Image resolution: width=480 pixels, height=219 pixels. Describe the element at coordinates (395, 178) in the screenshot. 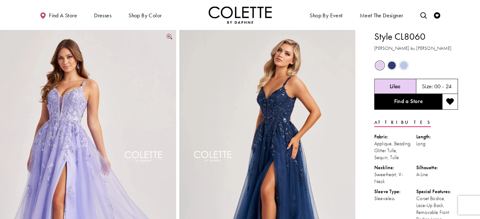

I see `div: Sweetheart, V-Neck` at that location.